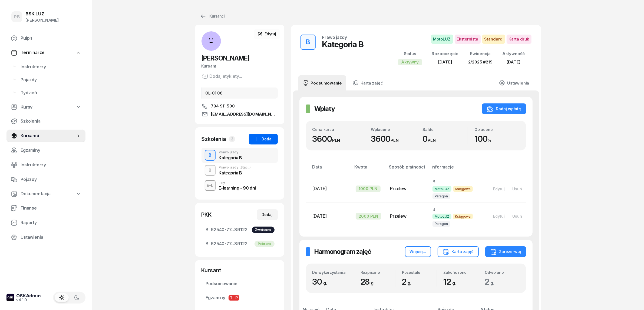  Describe the element at coordinates (17, 17) in the screenshot. I see `span: PB` at that location.